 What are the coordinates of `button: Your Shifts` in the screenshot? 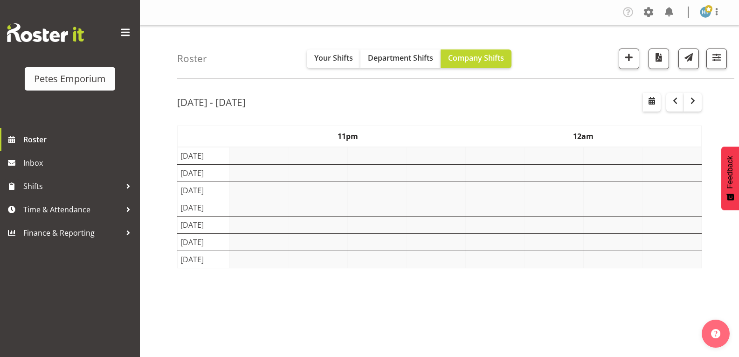 It's located at (333, 59).